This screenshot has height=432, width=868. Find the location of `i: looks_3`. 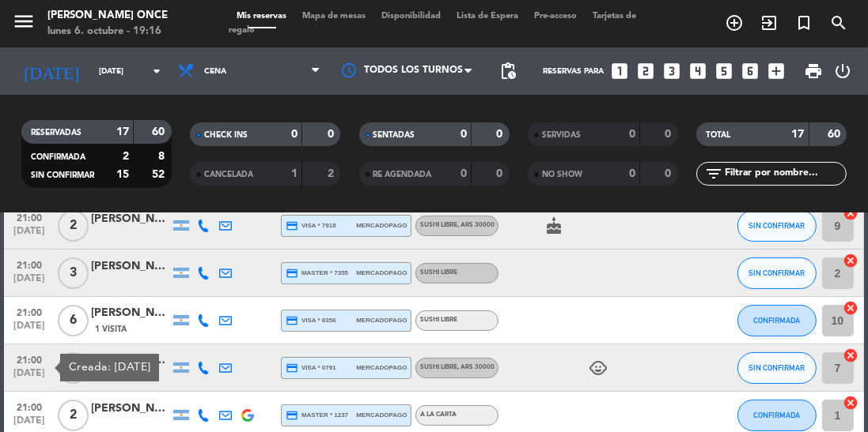

i: looks_3 is located at coordinates (671, 71).